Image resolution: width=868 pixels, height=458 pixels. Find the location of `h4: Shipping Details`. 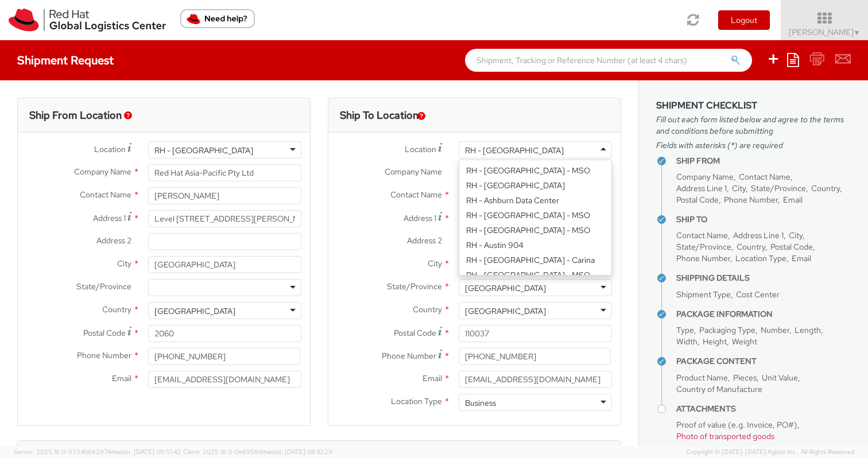

h4: Shipping Details is located at coordinates (764, 277).